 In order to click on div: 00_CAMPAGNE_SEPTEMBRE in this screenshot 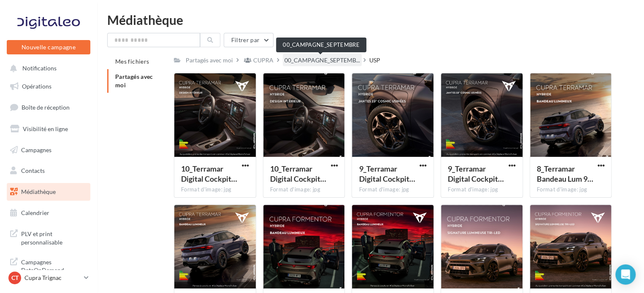, I will do `click(321, 45)`.